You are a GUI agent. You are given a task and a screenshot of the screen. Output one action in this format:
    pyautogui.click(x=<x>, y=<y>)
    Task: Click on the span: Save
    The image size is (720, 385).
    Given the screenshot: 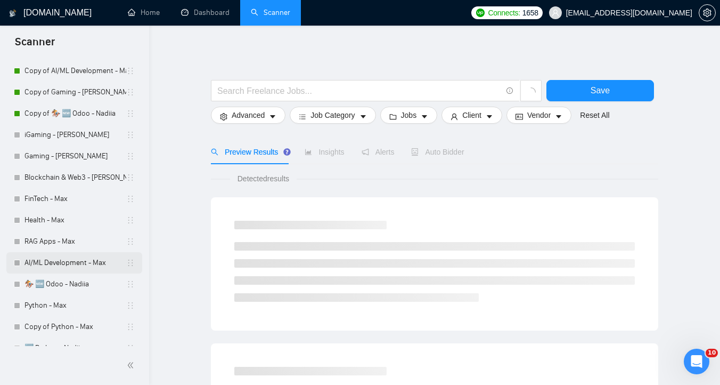 What is the action you would take?
    pyautogui.click(x=600, y=90)
    